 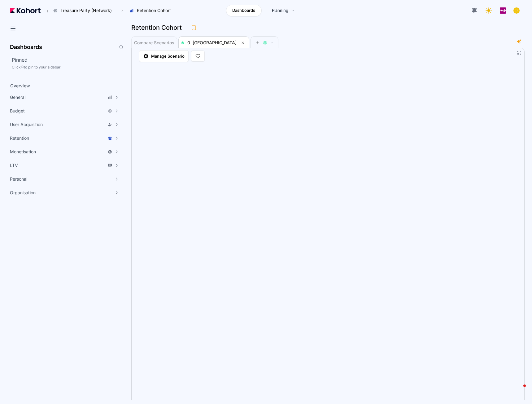 I want to click on span: Retention, so click(x=20, y=138).